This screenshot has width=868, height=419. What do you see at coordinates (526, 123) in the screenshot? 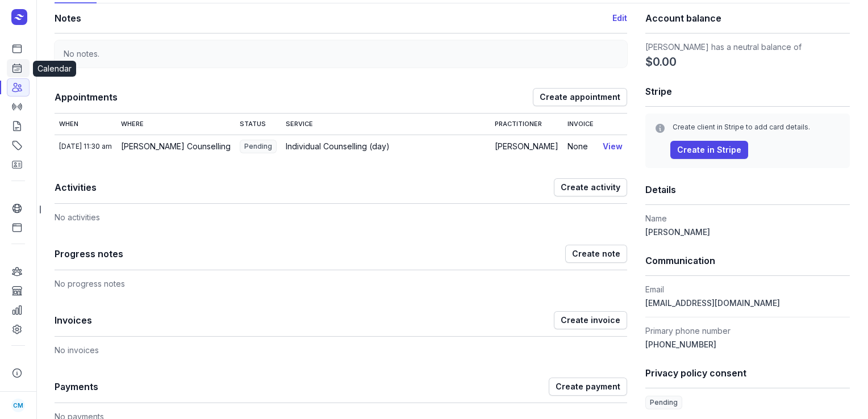
I see `th: Practitioner` at bounding box center [526, 123].